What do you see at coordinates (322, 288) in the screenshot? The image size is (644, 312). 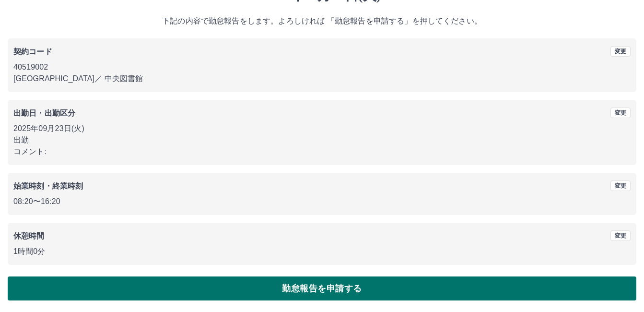 I see `button: 勤怠報告を申請する` at bounding box center [322, 288].